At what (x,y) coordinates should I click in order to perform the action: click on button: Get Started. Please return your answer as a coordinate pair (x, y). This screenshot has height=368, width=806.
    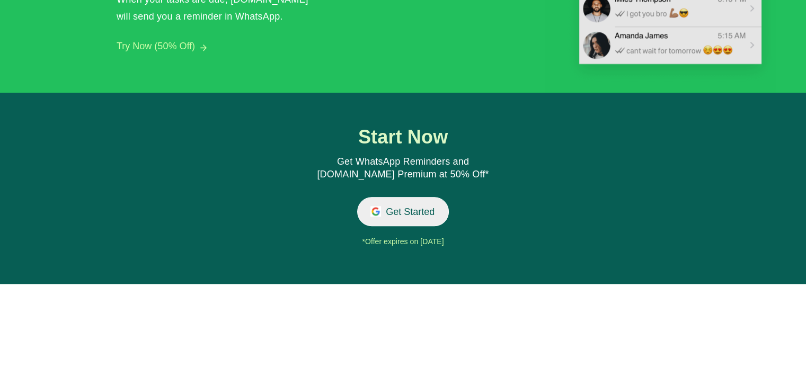
    Looking at the image, I should click on (403, 211).